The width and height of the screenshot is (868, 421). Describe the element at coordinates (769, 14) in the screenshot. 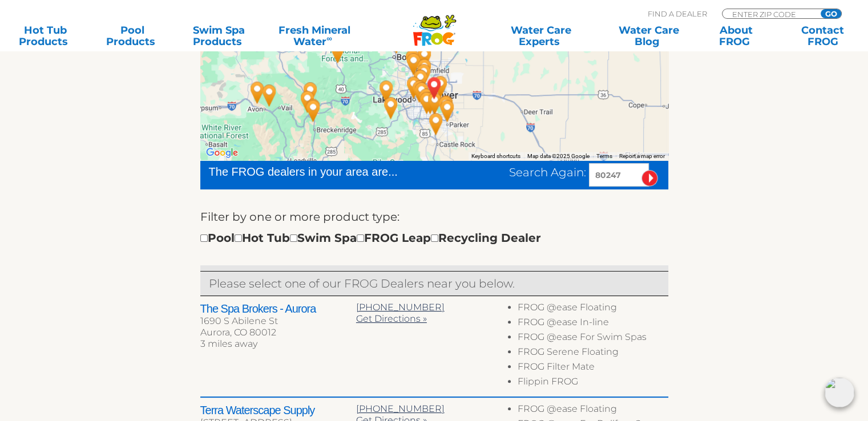

I see `input: Zip Code Form` at that location.